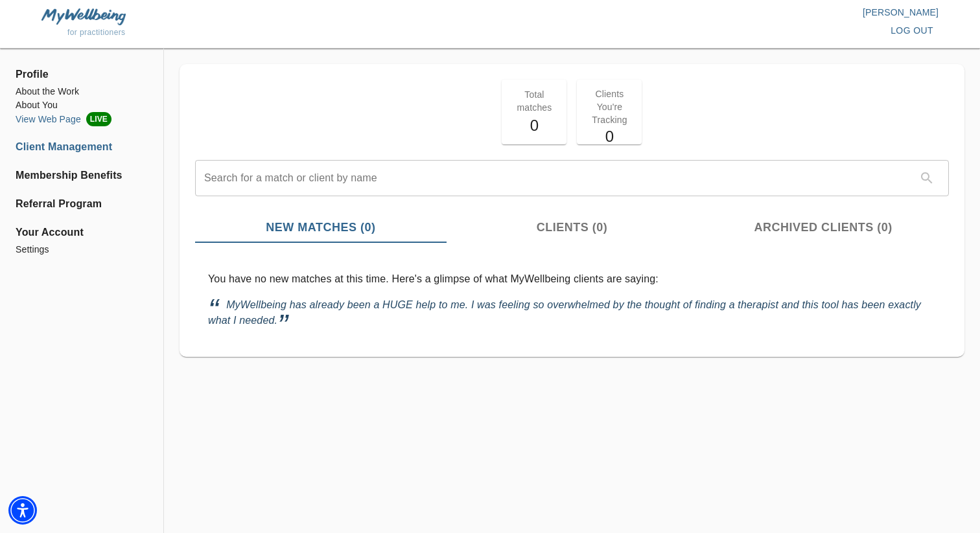  Describe the element at coordinates (912, 31) in the screenshot. I see `button: log out` at that location.